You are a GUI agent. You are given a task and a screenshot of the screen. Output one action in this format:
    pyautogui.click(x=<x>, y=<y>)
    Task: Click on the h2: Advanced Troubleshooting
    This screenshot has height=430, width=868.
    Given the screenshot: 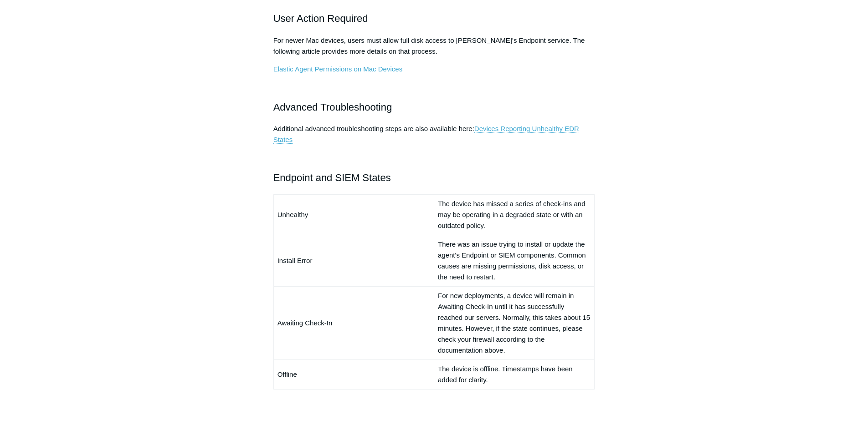 What is the action you would take?
    pyautogui.click(x=434, y=107)
    